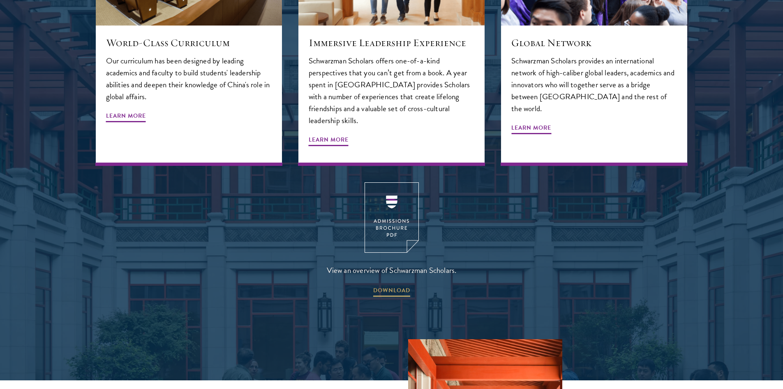 The image size is (783, 389). What do you see at coordinates (391, 43) in the screenshot?
I see `h5: Immersive Leadership Experience` at bounding box center [391, 43].